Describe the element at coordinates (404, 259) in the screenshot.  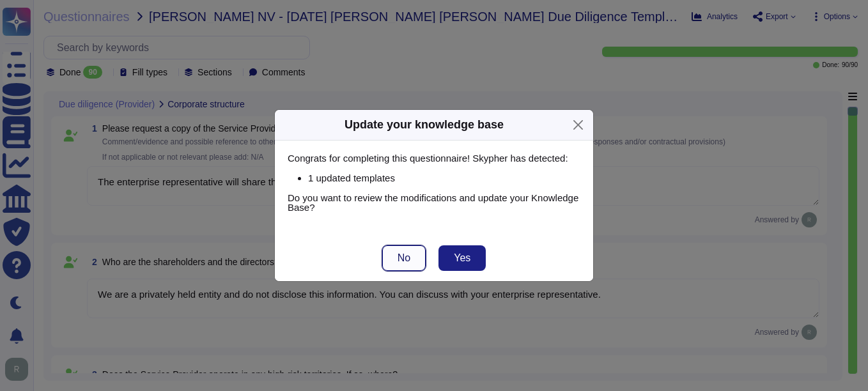
I see `button: No` at that location.